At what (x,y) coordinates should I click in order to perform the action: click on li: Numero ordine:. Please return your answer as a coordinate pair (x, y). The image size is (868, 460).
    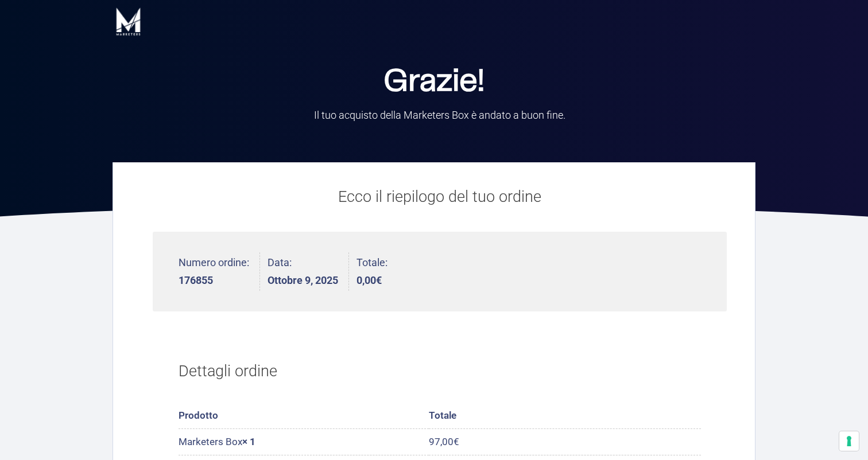
    Looking at the image, I should click on (219, 271).